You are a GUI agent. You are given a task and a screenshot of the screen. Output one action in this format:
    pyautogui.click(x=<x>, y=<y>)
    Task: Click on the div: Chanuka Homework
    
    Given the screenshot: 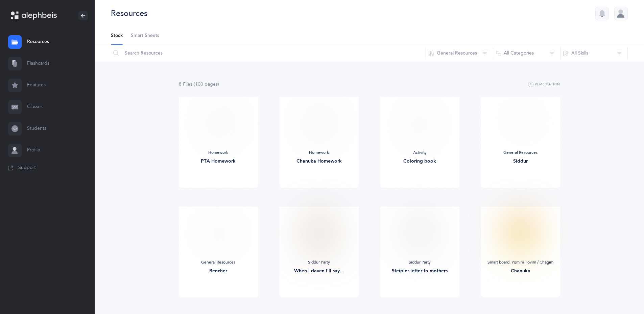 What is the action you would take?
    pyautogui.click(x=320, y=161)
    